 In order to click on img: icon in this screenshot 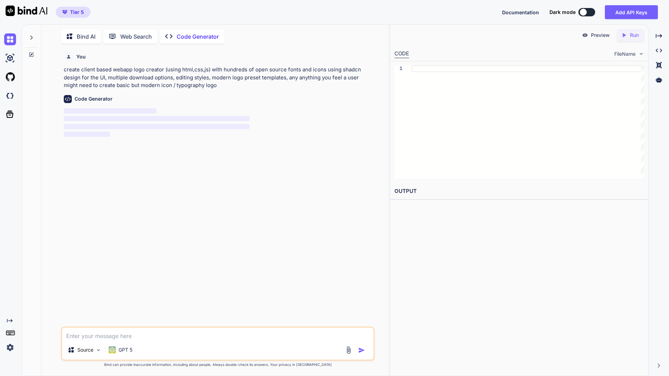, I will do `click(362, 351)`.